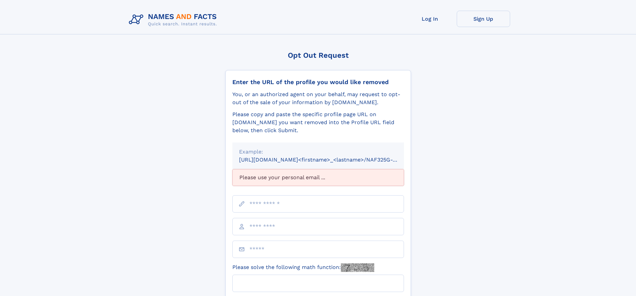 Image resolution: width=636 pixels, height=296 pixels. What do you see at coordinates (483, 19) in the screenshot?
I see `a: Sign Up` at bounding box center [483, 19].